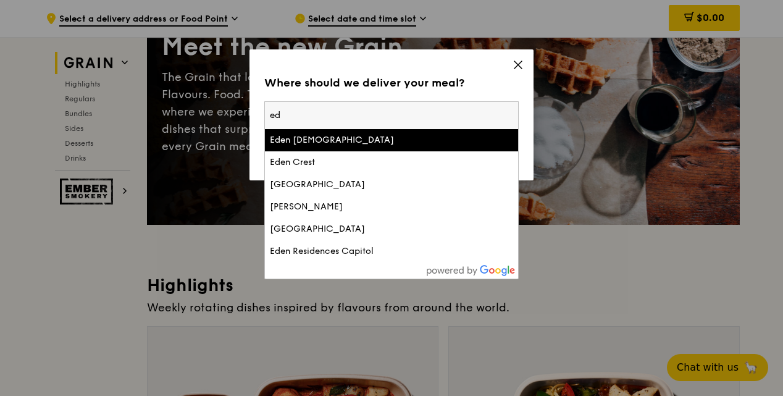 This screenshot has width=783, height=396. Describe the element at coordinates (391, 83) in the screenshot. I see `div: Where should we deliver your meal?` at that location.